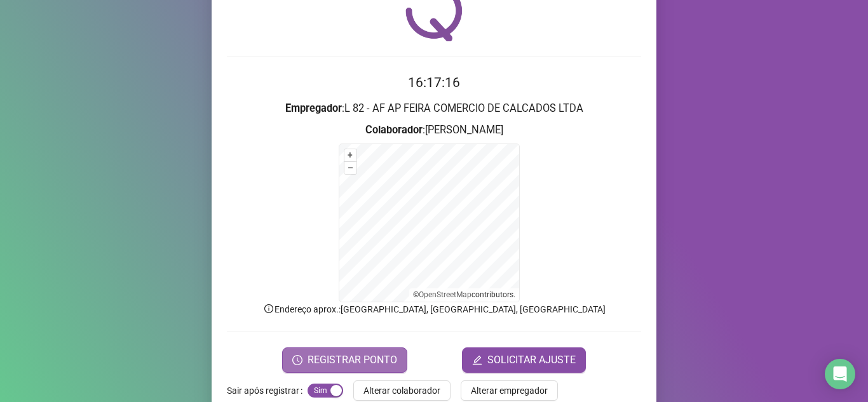 Image resolution: width=868 pixels, height=402 pixels. What do you see at coordinates (394, 130) in the screenshot?
I see `strong: Colaborador` at bounding box center [394, 130].